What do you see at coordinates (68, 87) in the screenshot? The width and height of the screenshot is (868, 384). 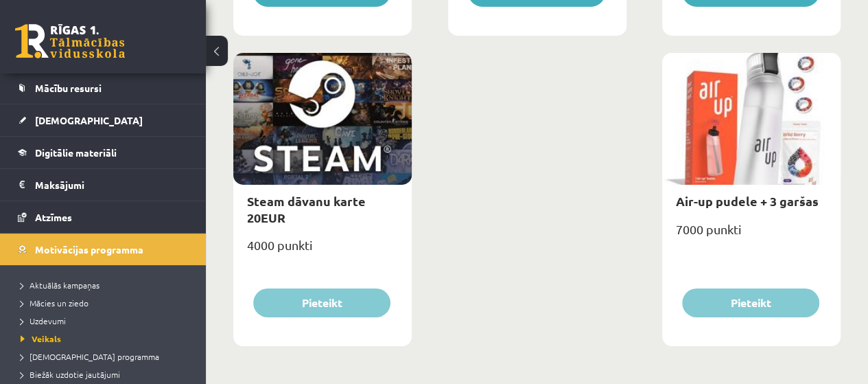 I see `span: Mācību resursi` at bounding box center [68, 87].